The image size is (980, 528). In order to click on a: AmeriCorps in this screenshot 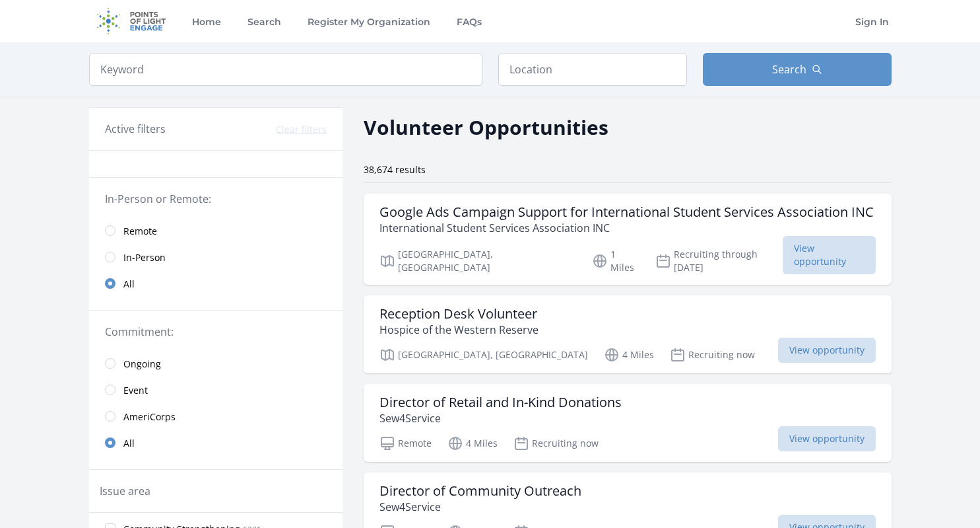, I will do `click(216, 416)`.